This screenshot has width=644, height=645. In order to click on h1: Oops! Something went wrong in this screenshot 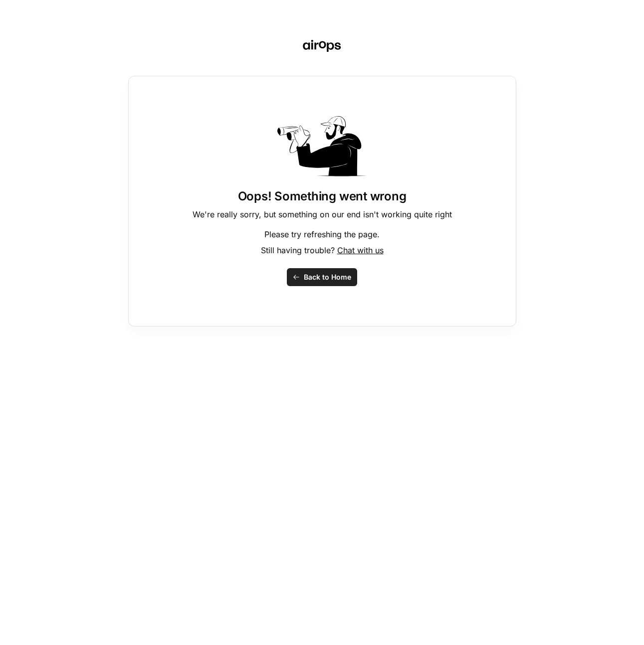, I will do `click(322, 196)`.